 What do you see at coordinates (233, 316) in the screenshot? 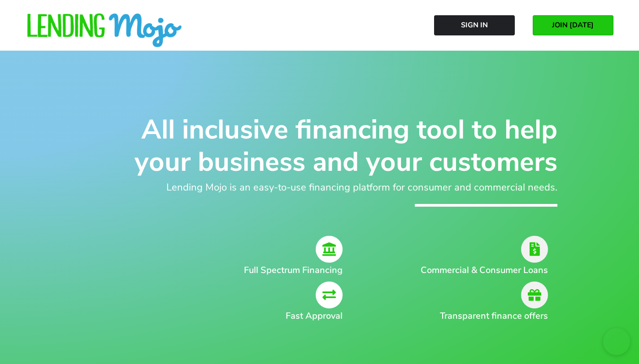
I see `h2: Fast Approval` at bounding box center [233, 316].